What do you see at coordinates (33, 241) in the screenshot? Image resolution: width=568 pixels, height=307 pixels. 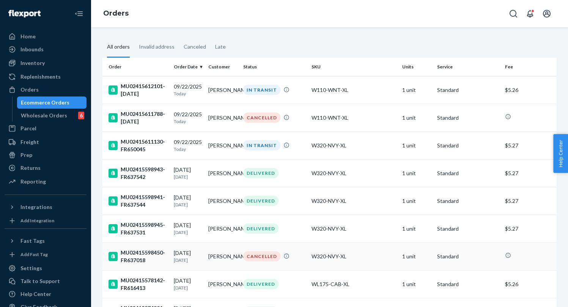 I see `div: Fast Tags` at bounding box center [33, 241].